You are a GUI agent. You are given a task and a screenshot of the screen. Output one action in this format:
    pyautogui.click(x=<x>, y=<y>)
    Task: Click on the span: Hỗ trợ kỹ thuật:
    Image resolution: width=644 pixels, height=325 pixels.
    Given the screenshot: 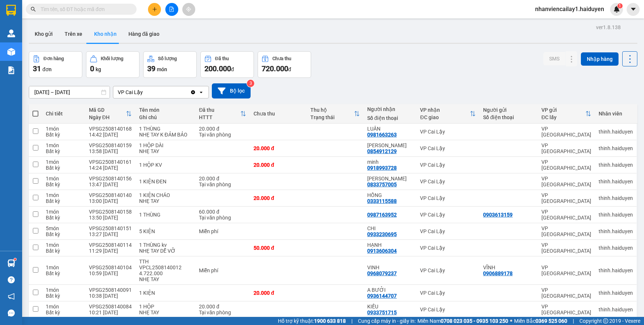 What is the action you would take?
    pyautogui.click(x=312, y=321)
    